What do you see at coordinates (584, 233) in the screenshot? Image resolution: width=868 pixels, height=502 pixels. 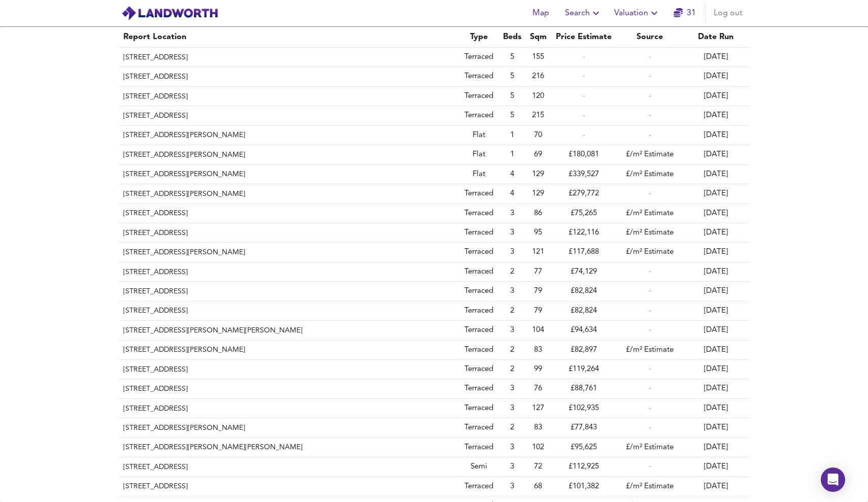 I see `td: £122,116` at bounding box center [584, 233].